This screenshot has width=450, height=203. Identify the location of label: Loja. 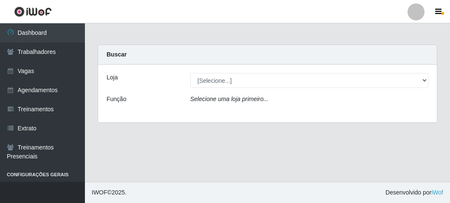
(112, 77).